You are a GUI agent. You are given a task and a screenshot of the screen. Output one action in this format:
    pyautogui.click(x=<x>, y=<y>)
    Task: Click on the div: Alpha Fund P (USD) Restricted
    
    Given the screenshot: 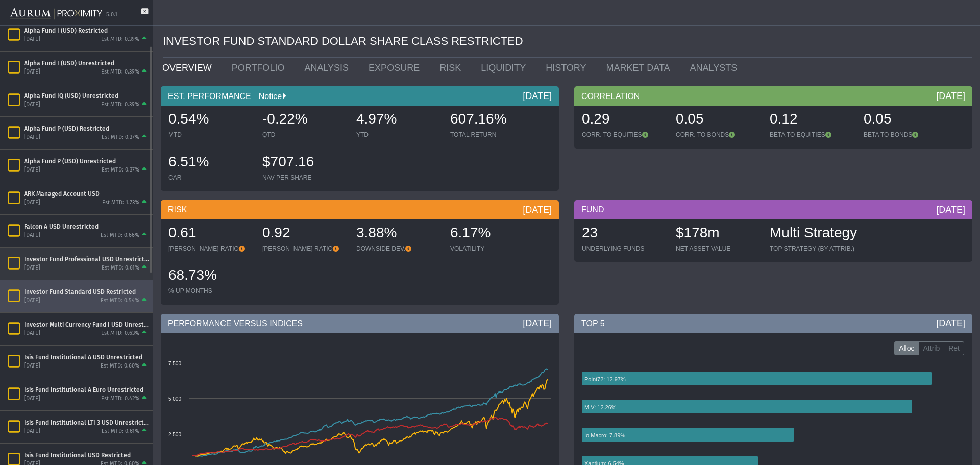 What is the action you would take?
    pyautogui.click(x=86, y=129)
    